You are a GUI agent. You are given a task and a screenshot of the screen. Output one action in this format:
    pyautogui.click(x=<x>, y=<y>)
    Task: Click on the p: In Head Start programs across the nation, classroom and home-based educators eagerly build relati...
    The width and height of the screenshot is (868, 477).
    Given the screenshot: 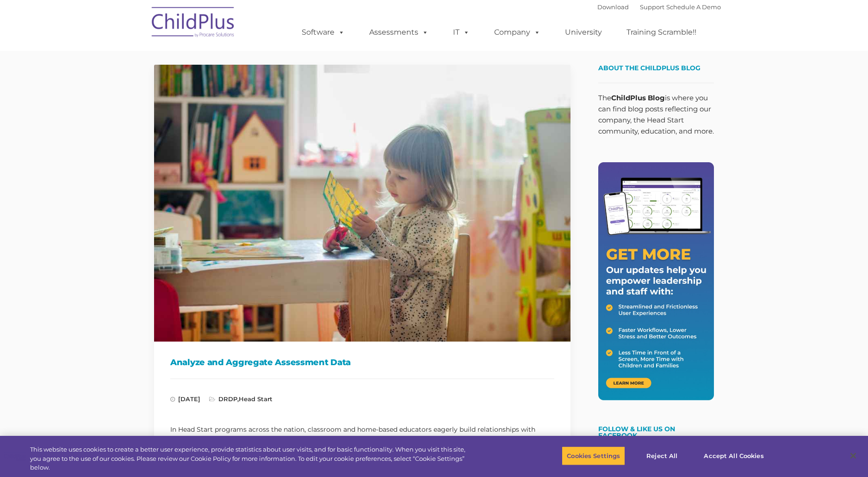 What is the action you would take?
    pyautogui.click(x=362, y=441)
    